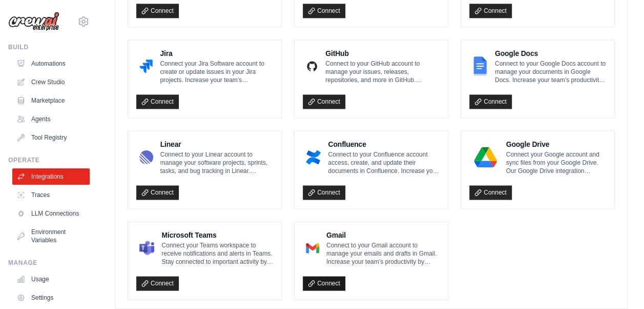  Describe the element at coordinates (51, 119) in the screenshot. I see `a: Agents` at that location.